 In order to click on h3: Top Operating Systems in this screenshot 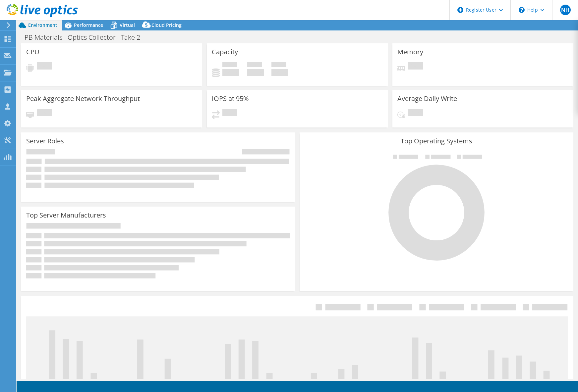, I will do `click(437, 141)`.